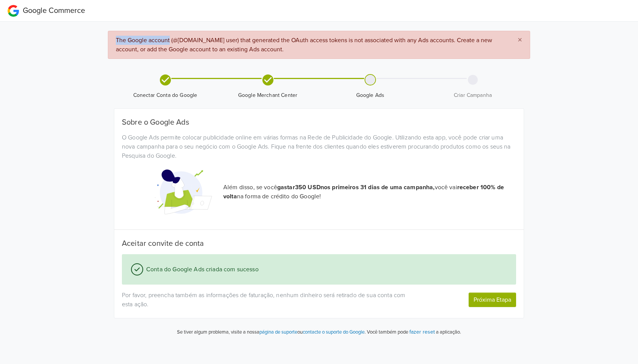 The image size is (638, 364). I want to click on span: Criar Campanha, so click(473, 95).